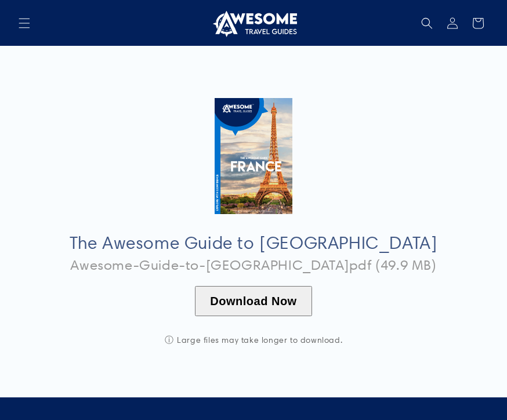 The width and height of the screenshot is (507, 420). I want to click on summary: Search, so click(428, 24).